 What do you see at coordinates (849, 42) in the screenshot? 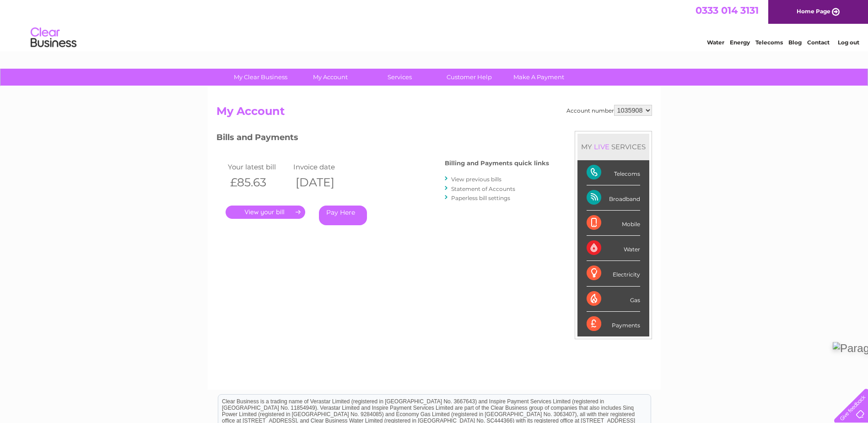
I see `a: Log out` at bounding box center [849, 42].